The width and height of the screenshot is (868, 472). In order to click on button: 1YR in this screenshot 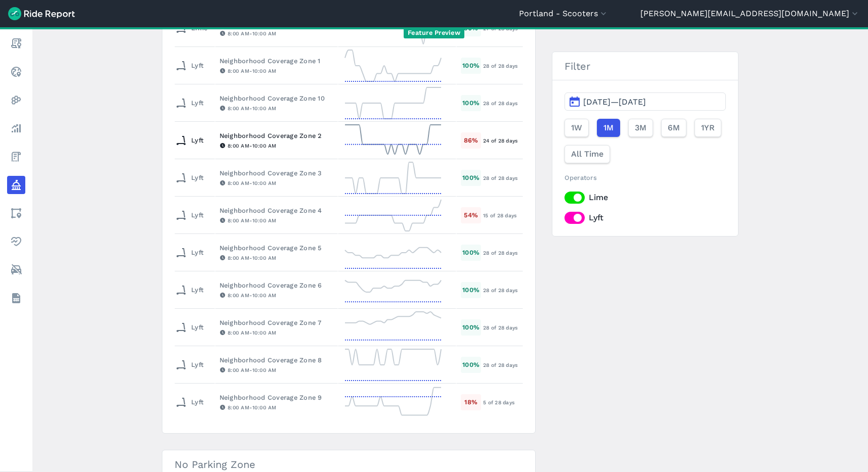, I will do `click(708, 128)`.